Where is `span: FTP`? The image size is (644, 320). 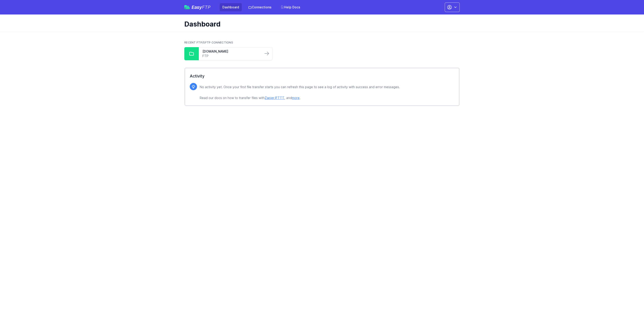
span: FTP is located at coordinates (206, 7).